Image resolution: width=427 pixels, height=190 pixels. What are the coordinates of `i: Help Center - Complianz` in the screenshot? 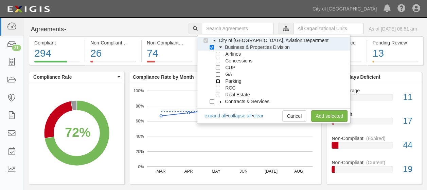 It's located at (401, 9).